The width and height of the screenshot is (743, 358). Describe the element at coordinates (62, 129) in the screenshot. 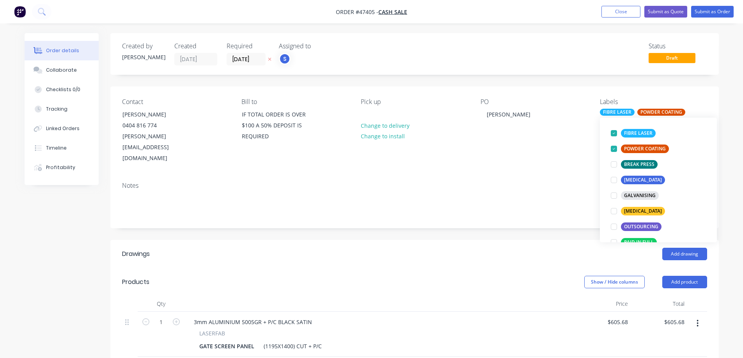

I see `button: Linked Orders` at that location.